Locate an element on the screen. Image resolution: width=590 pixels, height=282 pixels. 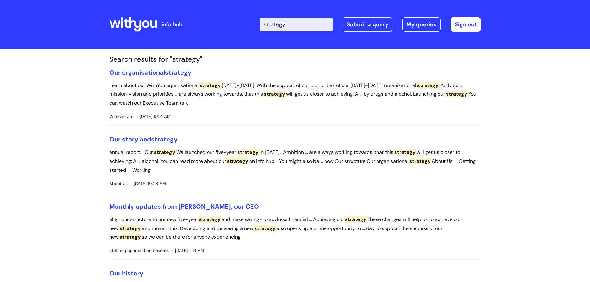
p: align our structure to our new five-year and make savings to address financial ... Achieving our ... is located at coordinates (295, 229).